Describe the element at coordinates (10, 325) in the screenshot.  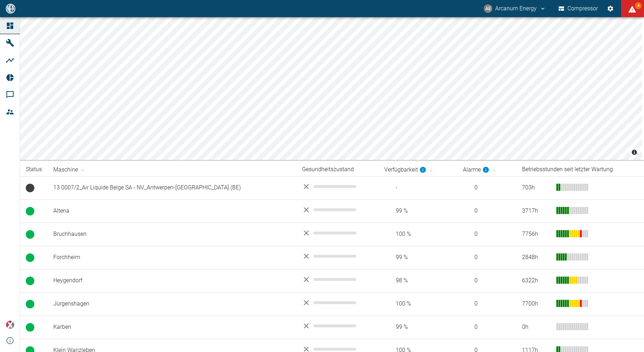
I see `img: Xplore Logo` at that location.